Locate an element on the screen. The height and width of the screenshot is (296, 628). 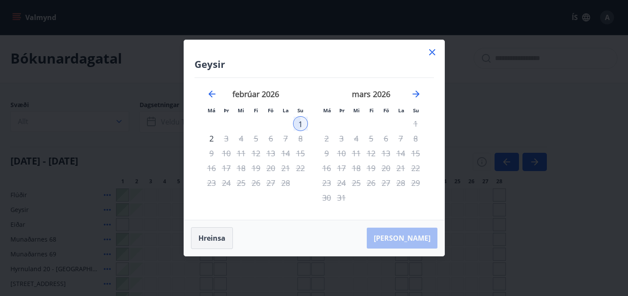
td: Not available. föstudagur, 27. mars 2026 is located at coordinates (386, 183).